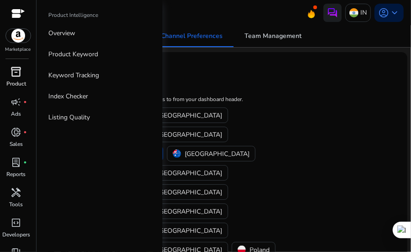 The height and width of the screenshot is (252, 411). I want to click on h2: Channel Preferences, so click(165, 66).